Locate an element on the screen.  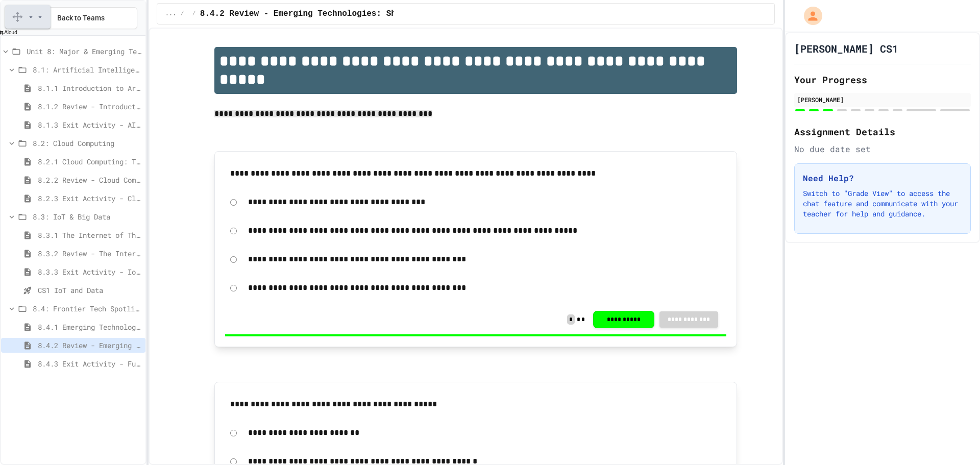
span: 8.1.1 Introduction to Artificial Intelligence is located at coordinates (89, 87).